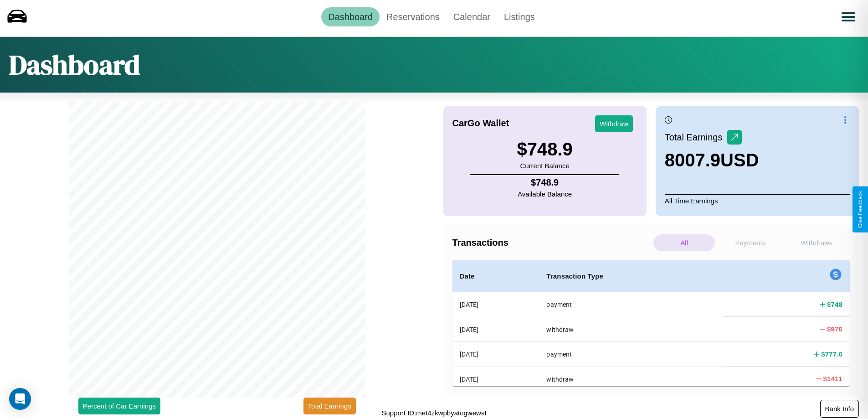 The image size is (868, 419). What do you see at coordinates (545, 182) in the screenshot?
I see `h4: $ 748.9` at bounding box center [545, 182].